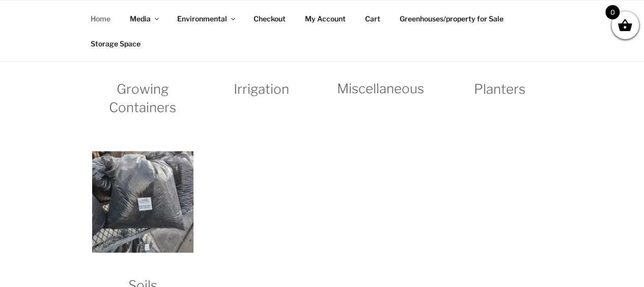 The width and height of the screenshot is (644, 287). Describe the element at coordinates (261, 79) in the screenshot. I see `h2: Irrigation` at that location.